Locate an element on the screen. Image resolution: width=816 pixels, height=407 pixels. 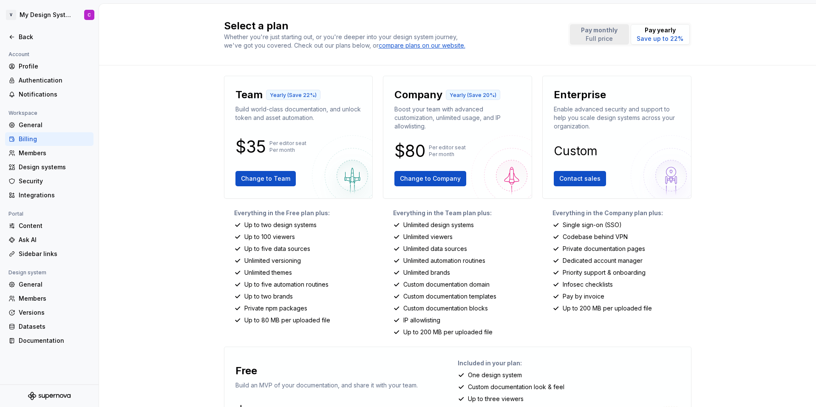
a: Notifications is located at coordinates (49, 94).